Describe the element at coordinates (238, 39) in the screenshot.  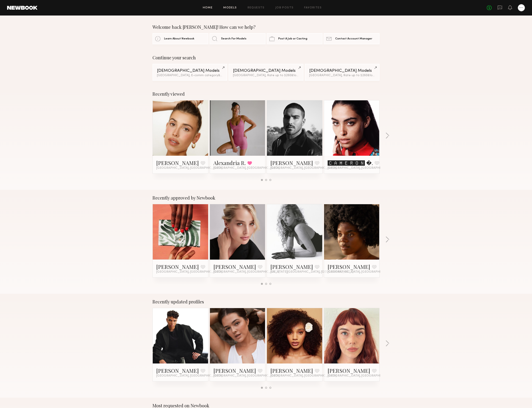
I see `a: Search For Models` at that location.